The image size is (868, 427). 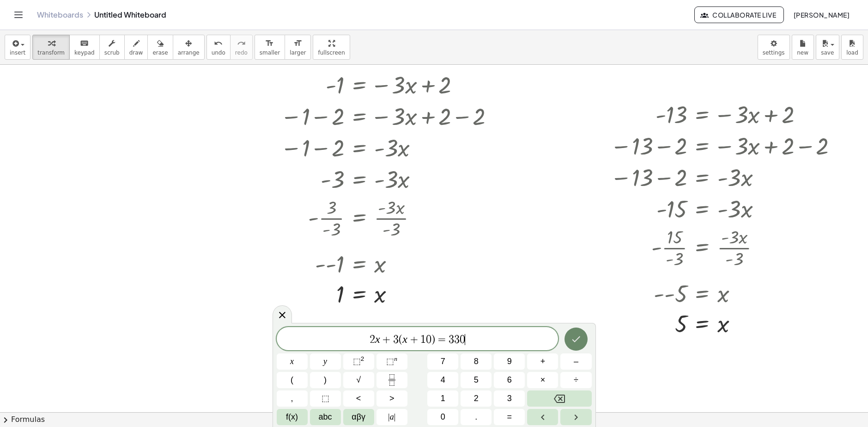 I want to click on sup: 2, so click(x=363, y=358).